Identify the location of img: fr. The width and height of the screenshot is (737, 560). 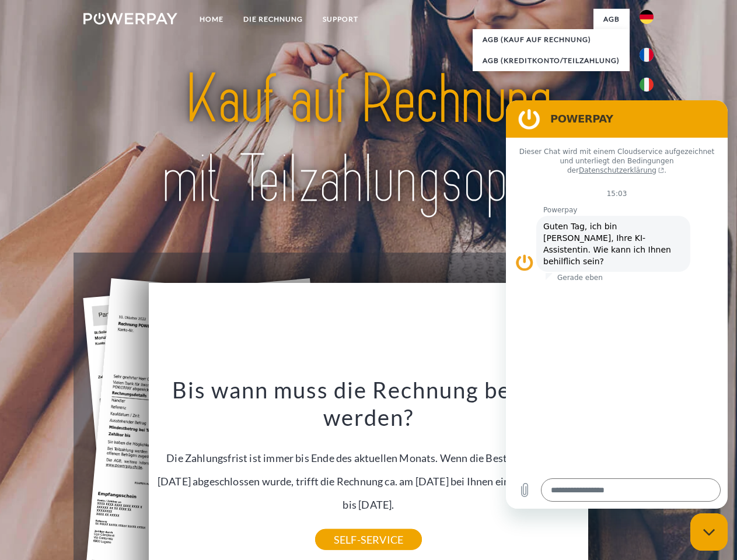
(646, 55).